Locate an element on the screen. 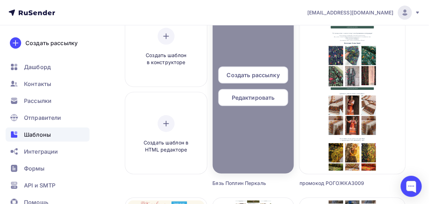  a: Контакты is located at coordinates (48, 84).